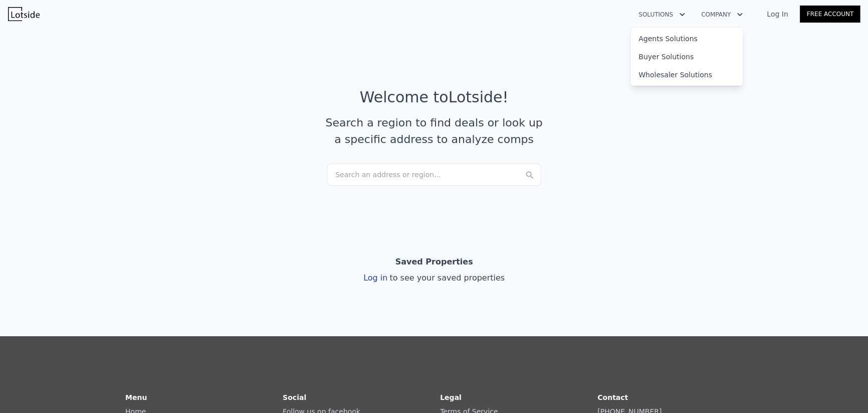  Describe the element at coordinates (687, 75) in the screenshot. I see `a: Wholesaler Solutions` at that location.